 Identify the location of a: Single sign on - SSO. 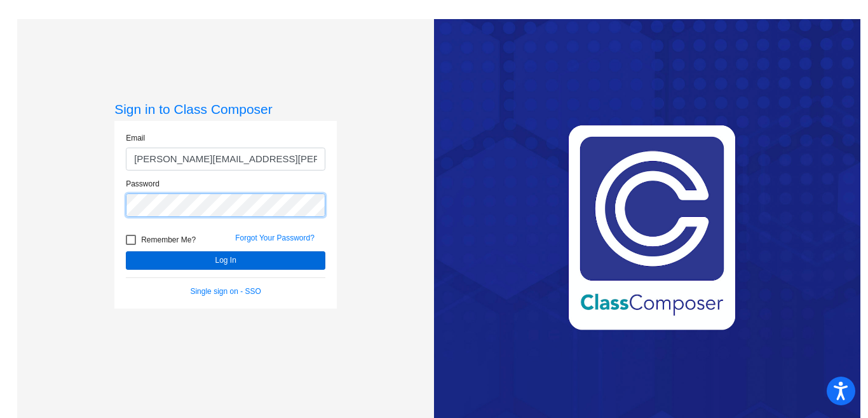
(225, 291).